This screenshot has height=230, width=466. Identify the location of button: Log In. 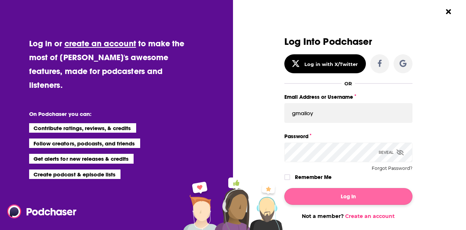
(349, 196).